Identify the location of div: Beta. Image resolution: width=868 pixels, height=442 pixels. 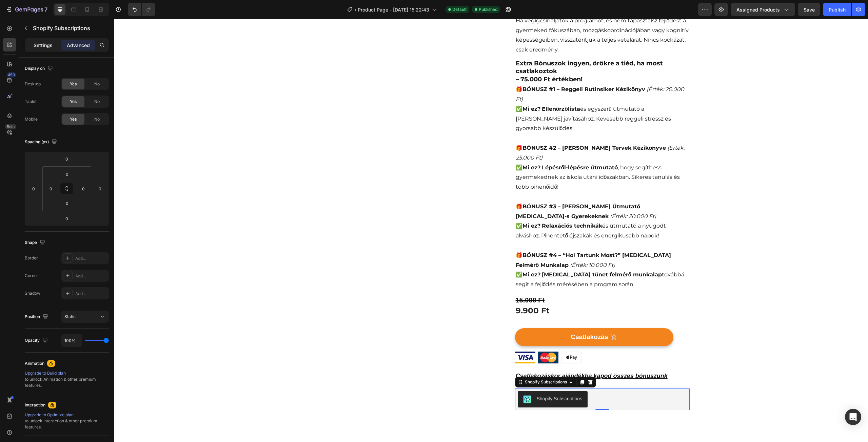
(11, 127).